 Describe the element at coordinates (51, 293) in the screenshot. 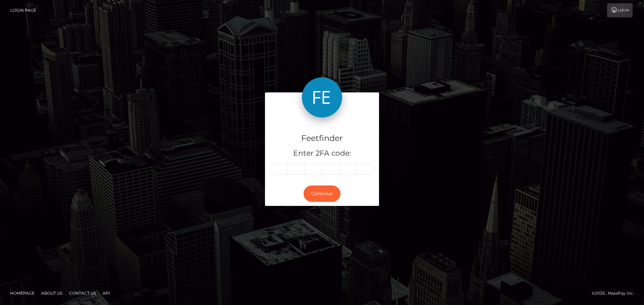

I see `a: About Us` at that location.